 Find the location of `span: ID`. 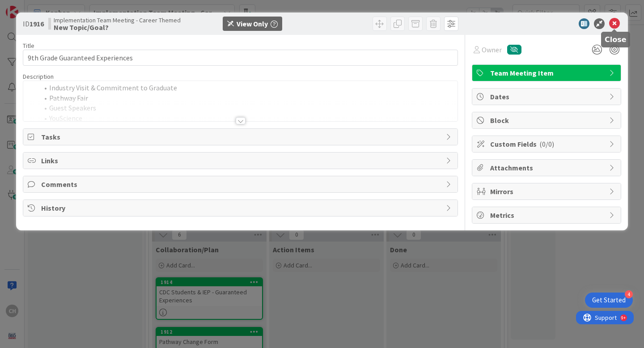

span: ID is located at coordinates (33, 24).